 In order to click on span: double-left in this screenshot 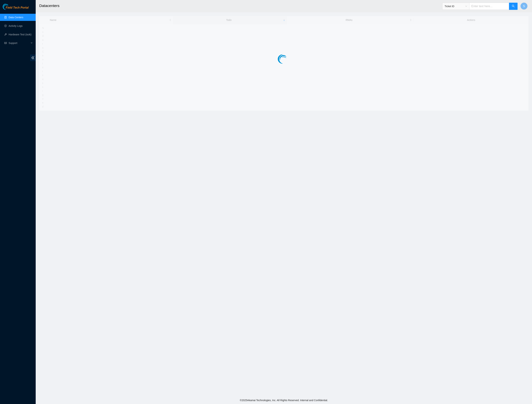, I will do `click(33, 58)`.